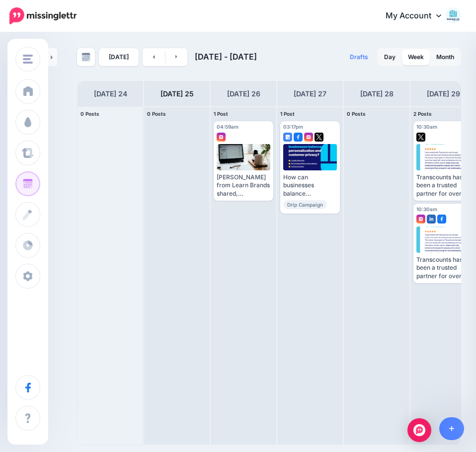 This screenshot has height=452, width=476. What do you see at coordinates (431, 219) in the screenshot?
I see `img: linkedin-square.png` at bounding box center [431, 219].